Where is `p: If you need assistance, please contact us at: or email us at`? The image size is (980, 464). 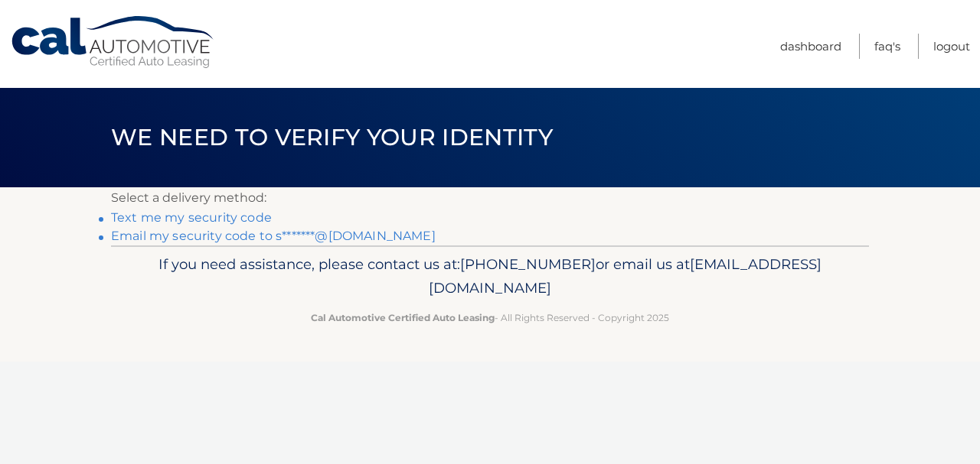
p: If you need assistance, please contact us at: or email us at is located at coordinates (490, 277).